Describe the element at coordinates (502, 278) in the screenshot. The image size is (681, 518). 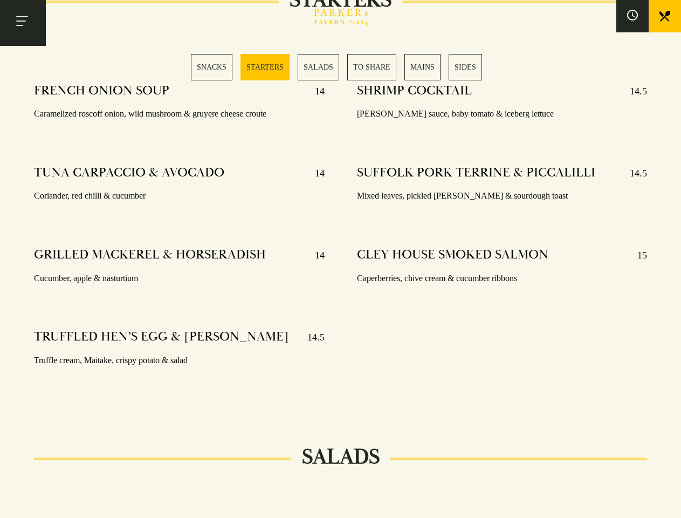
I see `p: Caperberries, chive cream & cucumber ribbons` at that location.